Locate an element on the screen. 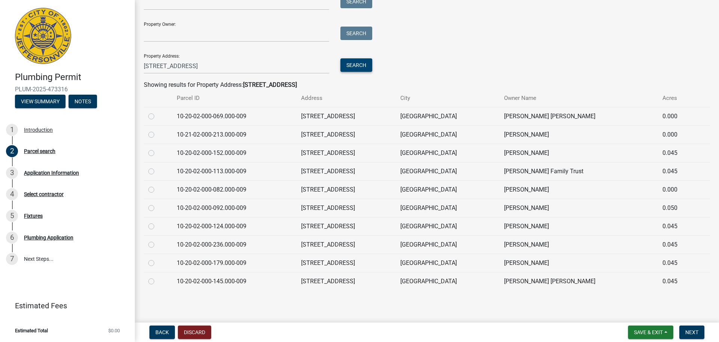  img: City of Jeffersonville, Indiana is located at coordinates (43, 36).